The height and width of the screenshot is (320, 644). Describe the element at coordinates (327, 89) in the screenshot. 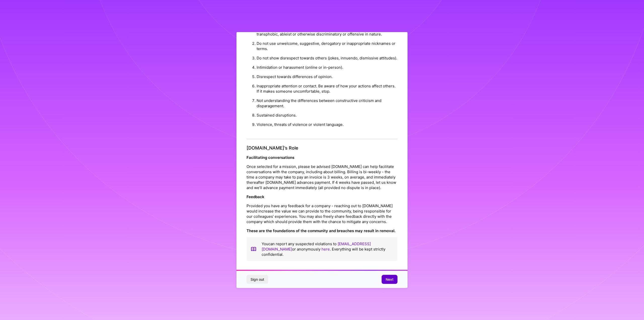

I see `li: Inappropriate attention or contact. Be aware of how your actions affect others. If it makes someo...` at that location.